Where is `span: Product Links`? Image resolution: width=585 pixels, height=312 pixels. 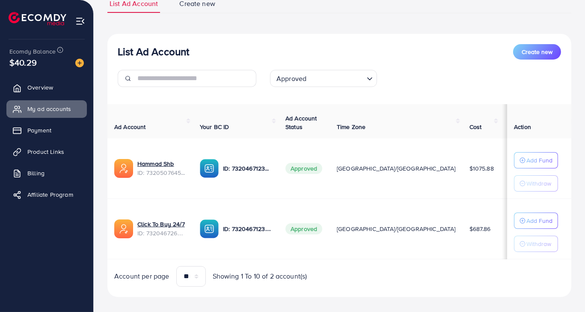 span: Product Links is located at coordinates (46, 152).